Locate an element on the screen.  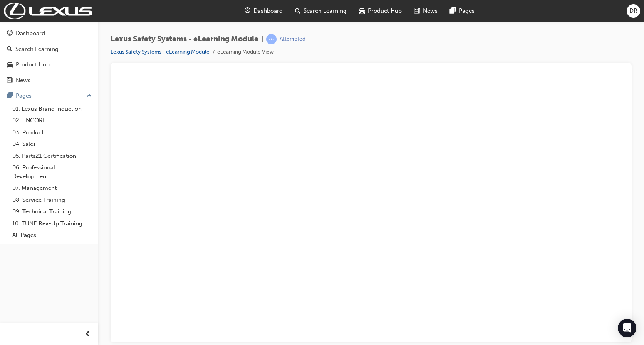
img: Trak is located at coordinates (48, 11).